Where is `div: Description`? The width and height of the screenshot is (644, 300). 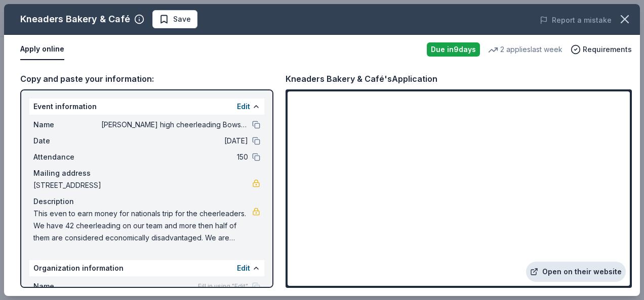
div: Description is located at coordinates (147, 202).